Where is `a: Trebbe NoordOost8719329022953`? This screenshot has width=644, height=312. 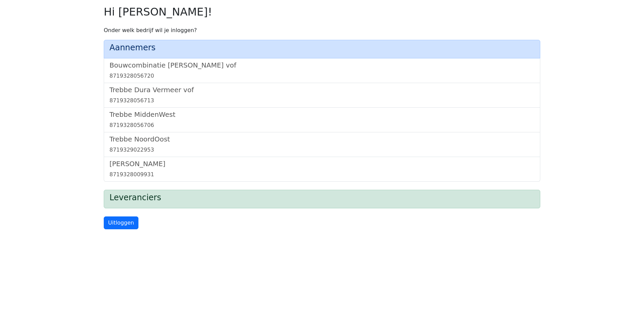 a: Trebbe NoordOost8719329022953 is located at coordinates (322, 144).